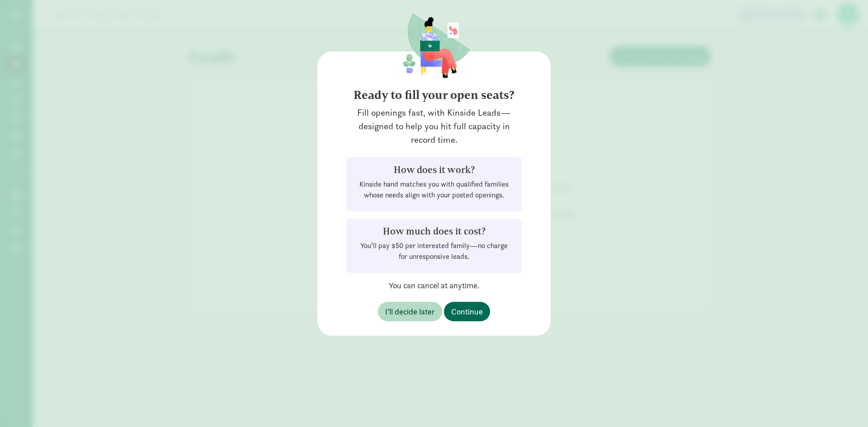 The image size is (868, 427). What do you see at coordinates (434, 190) in the screenshot?
I see `p: Kinside hand matches you with qualified families whose needs align with your posted openings.` at bounding box center [434, 190].